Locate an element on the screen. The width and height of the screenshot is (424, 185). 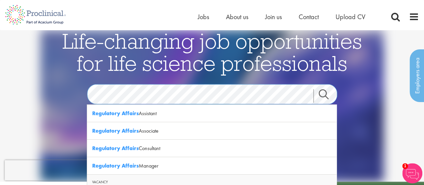
div: Associate is located at coordinates (212, 131).